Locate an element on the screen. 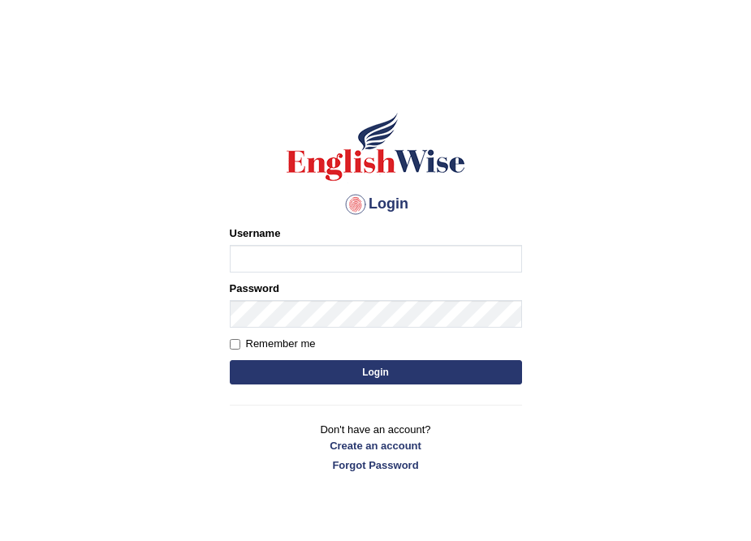 This screenshot has width=751, height=541. h4: Login is located at coordinates (376, 205).